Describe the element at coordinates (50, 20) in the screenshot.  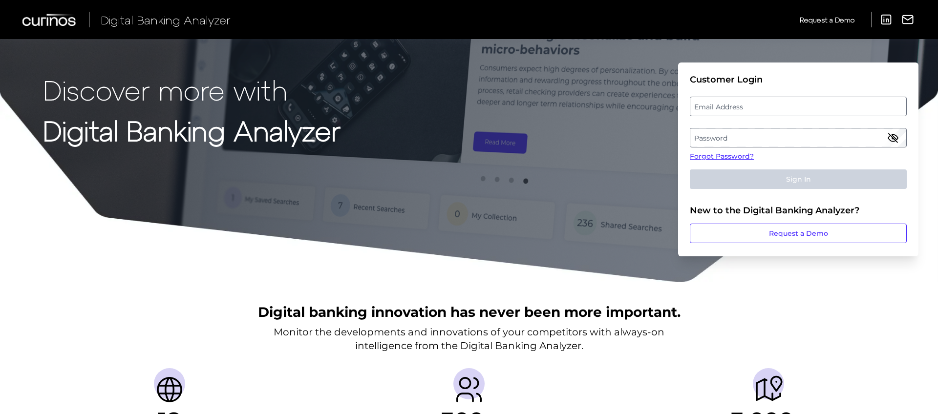
I see `img: Curinos` at that location.